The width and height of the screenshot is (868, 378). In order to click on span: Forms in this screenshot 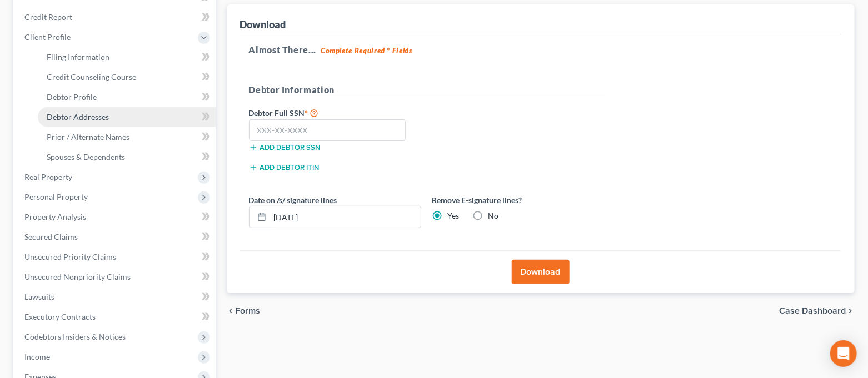, I will do `click(247, 311)`.